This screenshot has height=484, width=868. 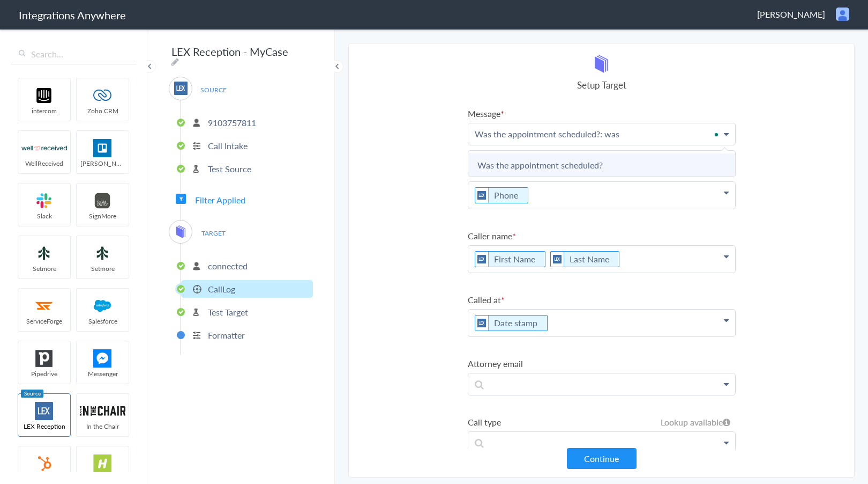 What do you see at coordinates (602, 84) in the screenshot?
I see `h4: Setup Target` at bounding box center [602, 84].